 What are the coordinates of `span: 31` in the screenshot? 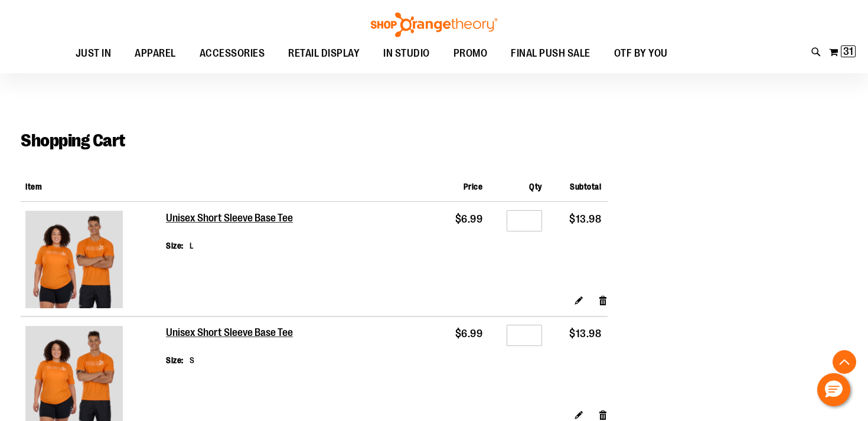 It's located at (848, 52).